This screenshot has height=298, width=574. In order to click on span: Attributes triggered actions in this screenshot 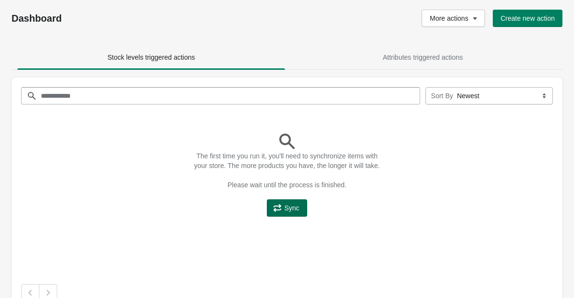, I will do `click(423, 57)`.